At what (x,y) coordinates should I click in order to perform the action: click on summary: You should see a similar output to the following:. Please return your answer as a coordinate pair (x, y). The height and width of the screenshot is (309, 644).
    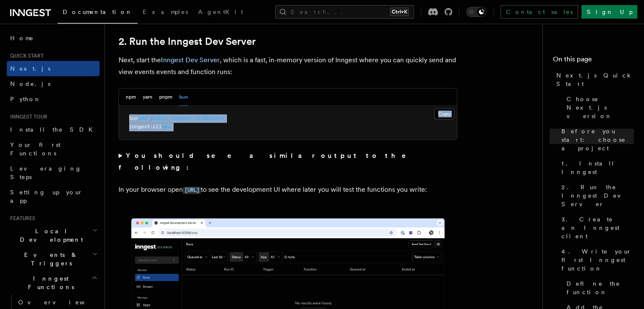
    Looking at the image, I should click on (288, 162).